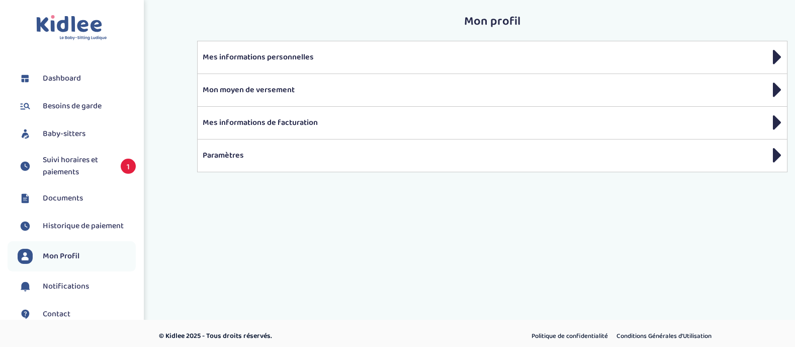 This screenshot has width=795, height=347. Describe the element at coordinates (570, 336) in the screenshot. I see `a: Politique de confidentialité` at that location.